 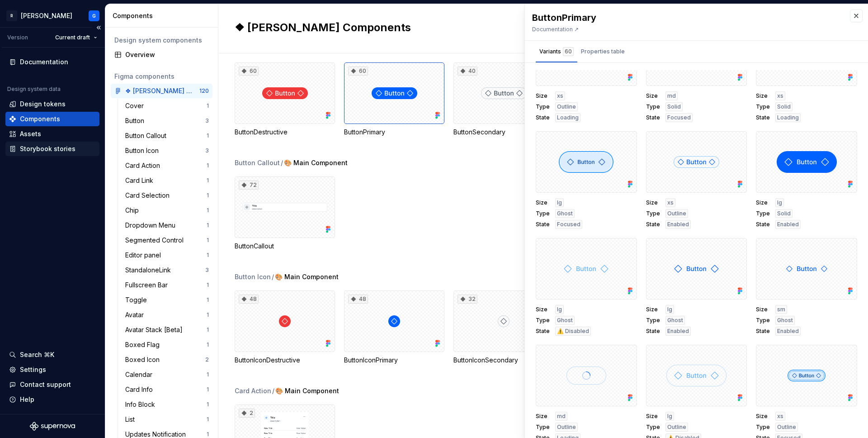 What do you see at coordinates (167, 150) in the screenshot?
I see `a: Button Icon3` at bounding box center [167, 150].